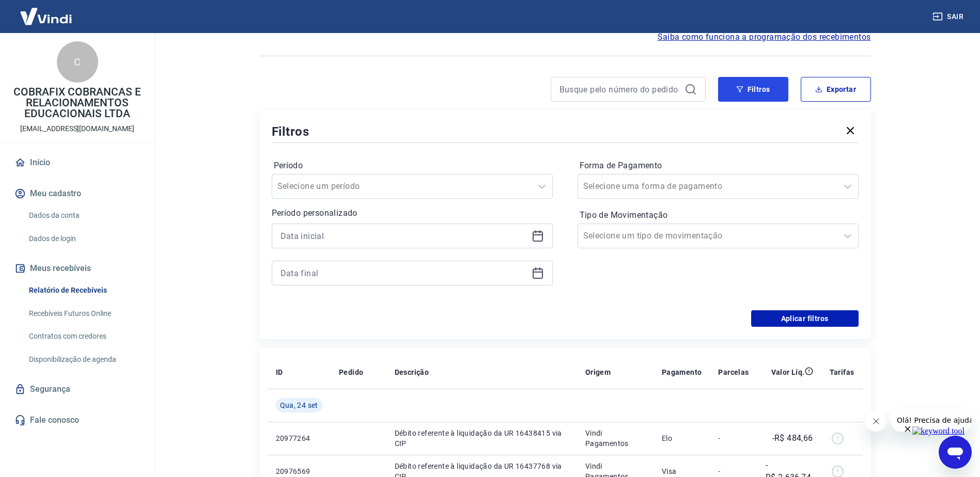 The width and height of the screenshot is (980, 477). I want to click on a: Contratos com credores, so click(83, 336).